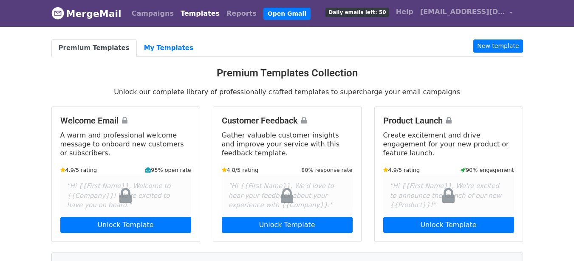  Describe the element at coordinates (94, 48) in the screenshot. I see `a: Premium Templates` at that location.